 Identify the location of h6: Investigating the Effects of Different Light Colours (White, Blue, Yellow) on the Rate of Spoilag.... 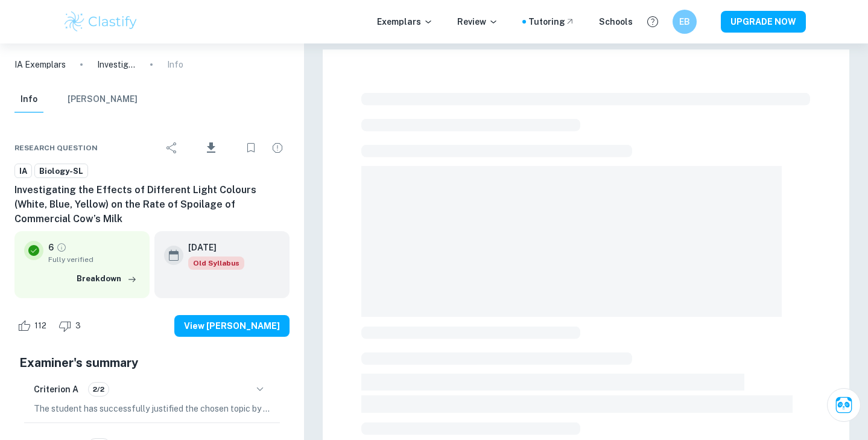
(152, 205).